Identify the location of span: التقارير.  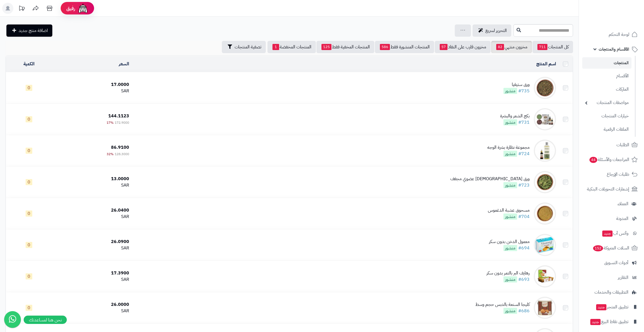
(623, 277).